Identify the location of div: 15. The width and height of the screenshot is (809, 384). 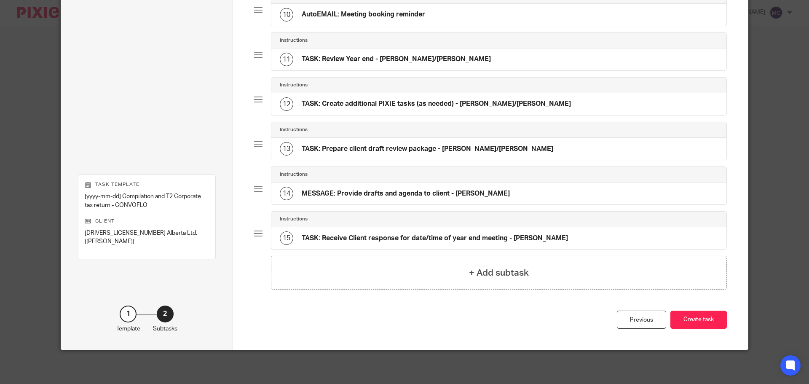
(287, 238).